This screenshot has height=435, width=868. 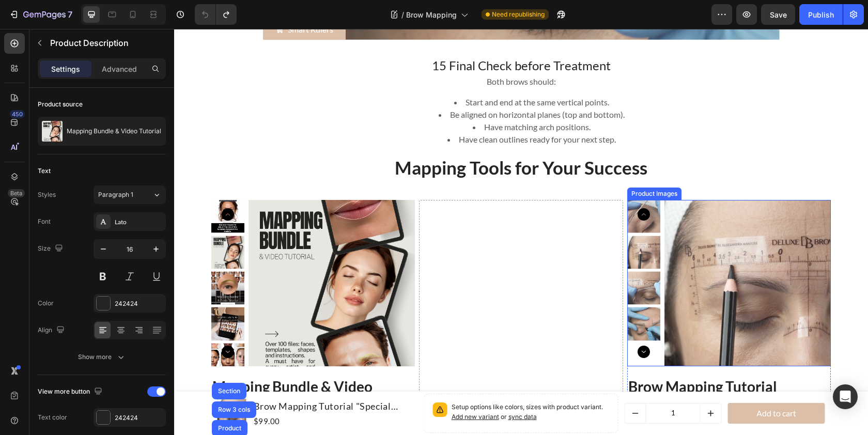 What do you see at coordinates (102, 357) in the screenshot?
I see `button: Show more` at bounding box center [102, 357].